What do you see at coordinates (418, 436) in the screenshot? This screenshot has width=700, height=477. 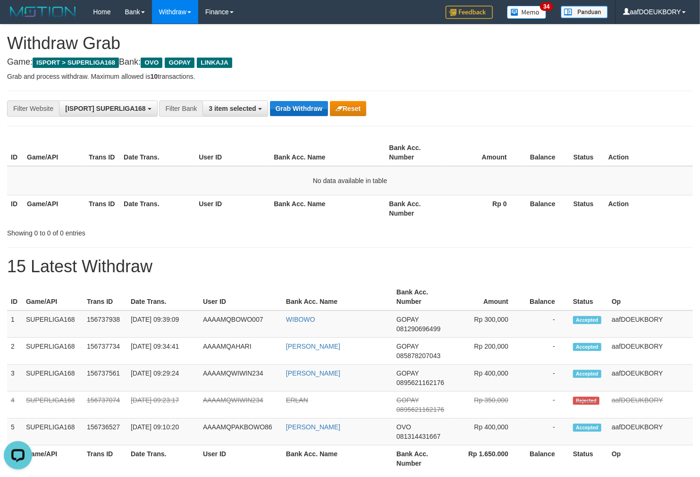 I see `span: Copy 081314431667 to clipboard` at bounding box center [418, 436].